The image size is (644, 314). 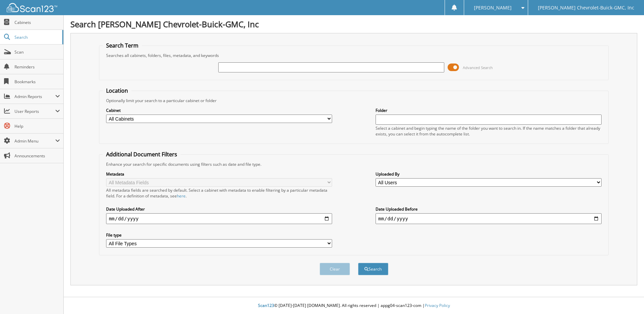 I want to click on label: Metadata, so click(x=219, y=174).